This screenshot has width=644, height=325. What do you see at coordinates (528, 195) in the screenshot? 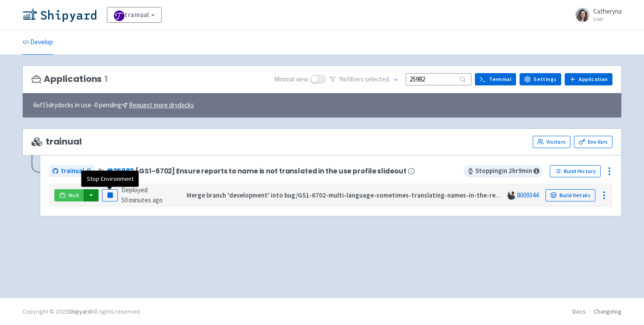
I see `a: 8009344` at bounding box center [528, 195].